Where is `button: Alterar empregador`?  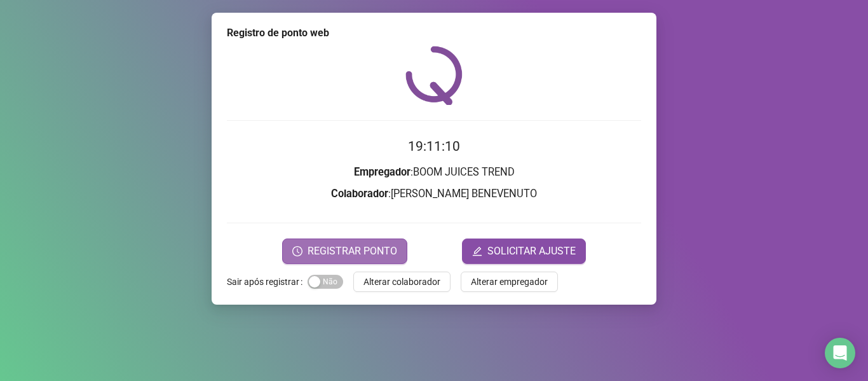
button: Alterar empregador is located at coordinates (509, 282).